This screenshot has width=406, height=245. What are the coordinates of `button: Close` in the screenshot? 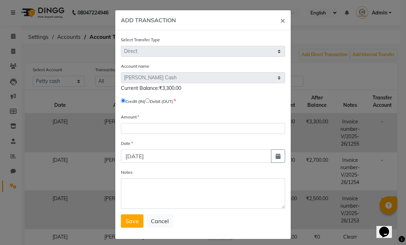 It's located at (282, 20).